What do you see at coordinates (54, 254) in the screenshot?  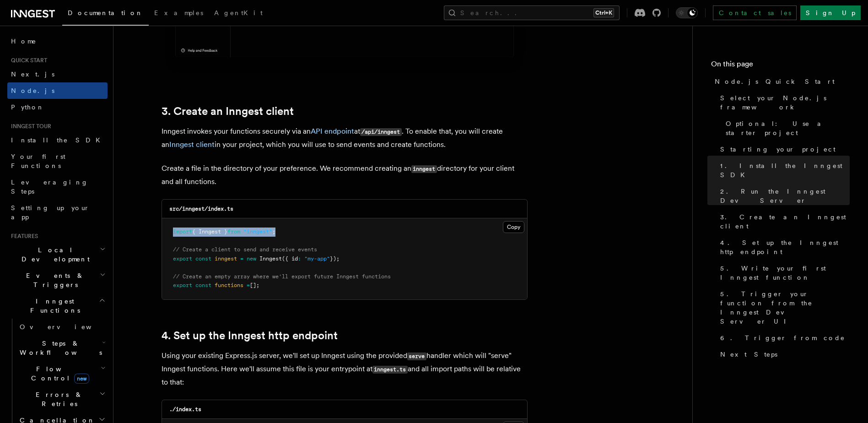 I see `span: Local Development` at bounding box center [54, 254].